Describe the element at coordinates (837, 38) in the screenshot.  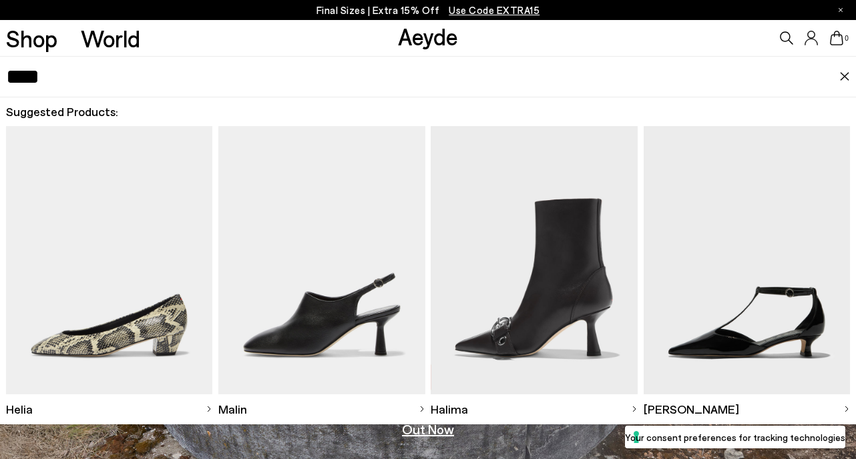
I see `a: 0` at that location.